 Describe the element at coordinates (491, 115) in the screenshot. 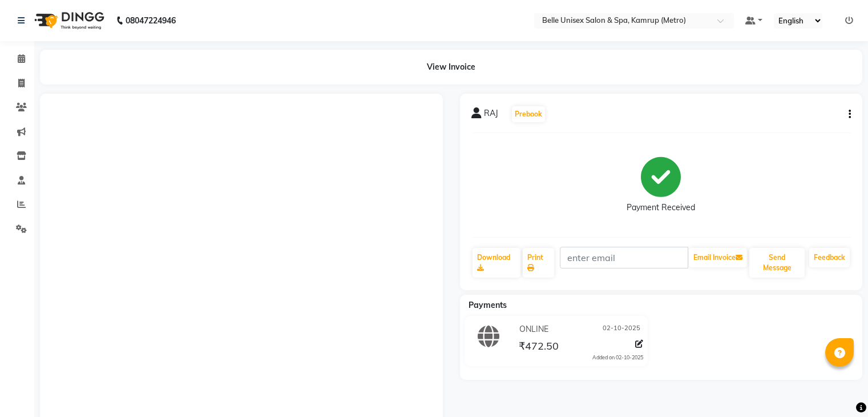

I see `span: RAJ` at that location.